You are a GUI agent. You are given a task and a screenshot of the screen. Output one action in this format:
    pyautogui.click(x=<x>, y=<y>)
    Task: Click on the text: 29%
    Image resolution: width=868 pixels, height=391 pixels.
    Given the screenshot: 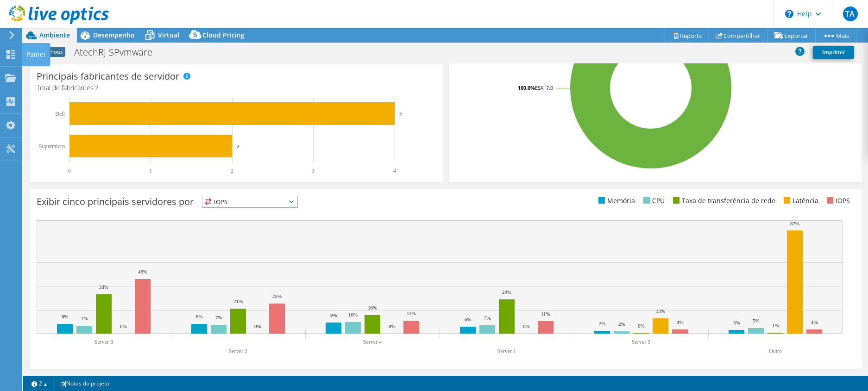 What is the action you would take?
    pyautogui.click(x=506, y=292)
    